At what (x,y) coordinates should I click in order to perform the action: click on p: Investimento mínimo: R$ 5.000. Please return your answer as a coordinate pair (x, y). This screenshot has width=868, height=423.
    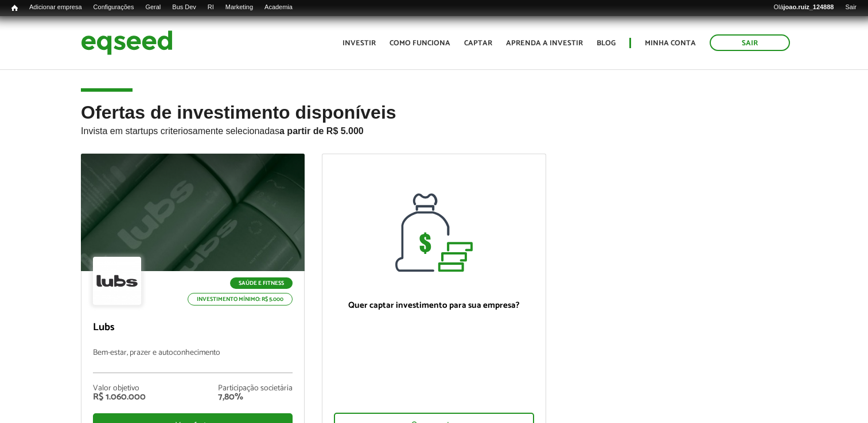
    Looking at the image, I should click on (240, 299).